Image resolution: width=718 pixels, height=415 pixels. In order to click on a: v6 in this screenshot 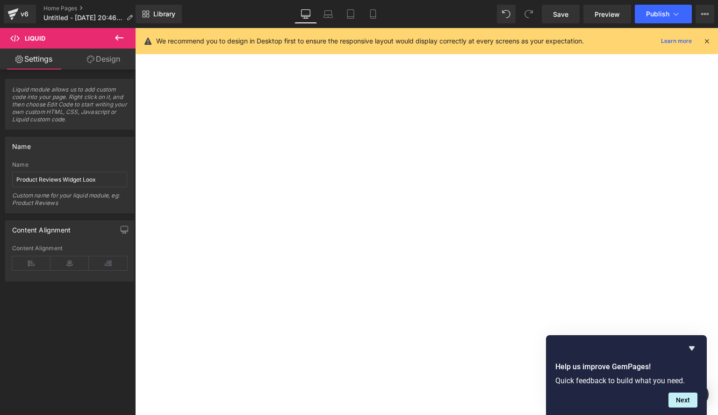, I will do `click(20, 14)`.